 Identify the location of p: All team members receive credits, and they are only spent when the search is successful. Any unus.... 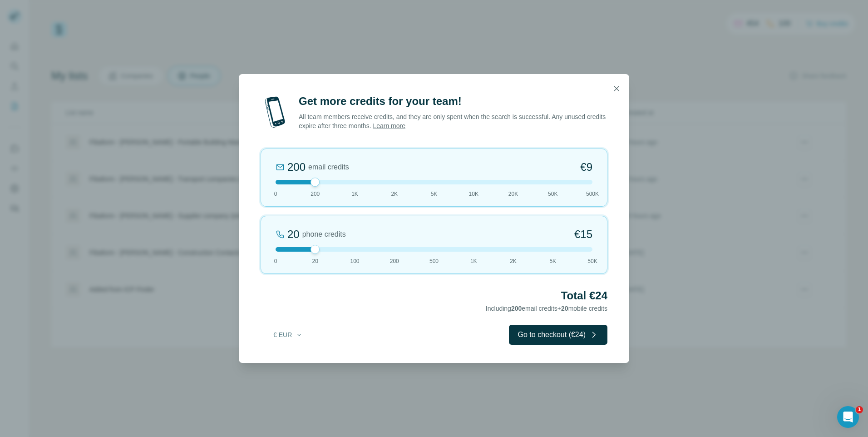
(453, 121).